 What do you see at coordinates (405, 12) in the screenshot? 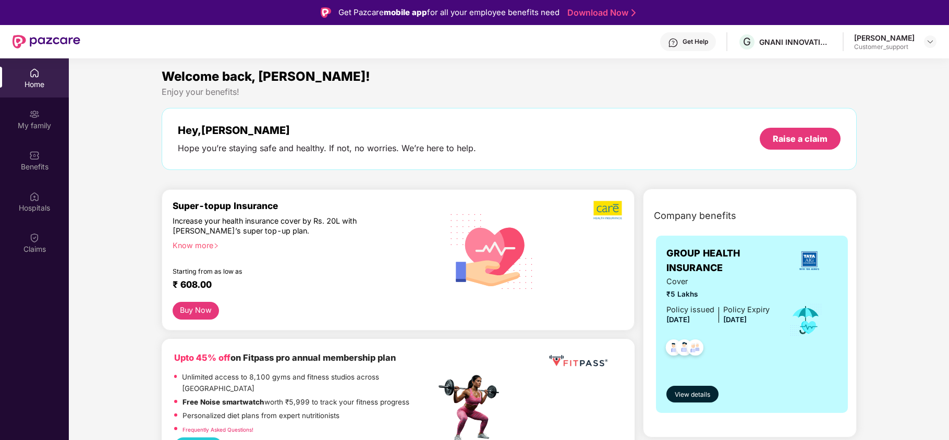
I see `strong: mobile app` at bounding box center [405, 12].